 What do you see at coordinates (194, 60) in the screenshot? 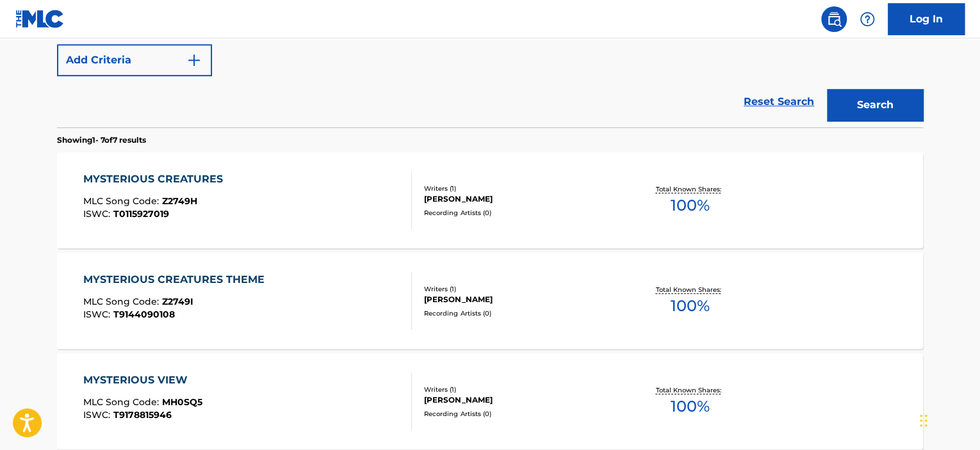
I see `img: 9d2ae6d4665cec9f34b9.svg` at bounding box center [194, 60].